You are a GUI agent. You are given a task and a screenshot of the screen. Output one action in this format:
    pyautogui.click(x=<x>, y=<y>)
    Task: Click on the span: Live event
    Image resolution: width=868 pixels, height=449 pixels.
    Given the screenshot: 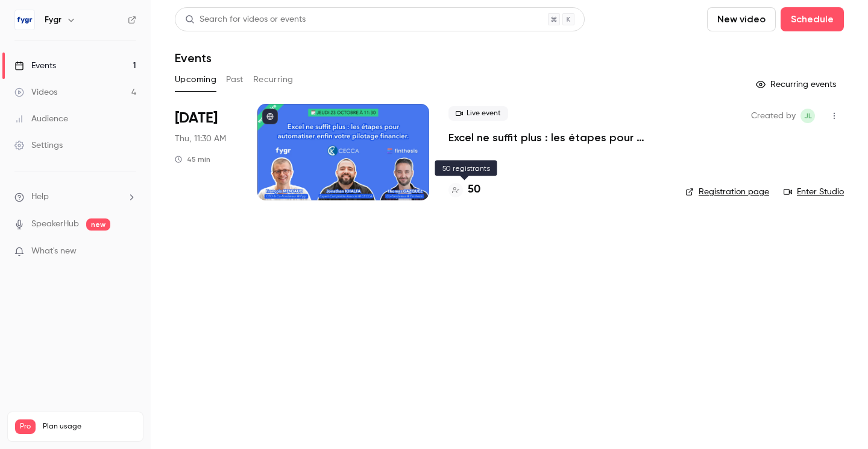 What is the action you would take?
    pyautogui.click(x=478, y=113)
    